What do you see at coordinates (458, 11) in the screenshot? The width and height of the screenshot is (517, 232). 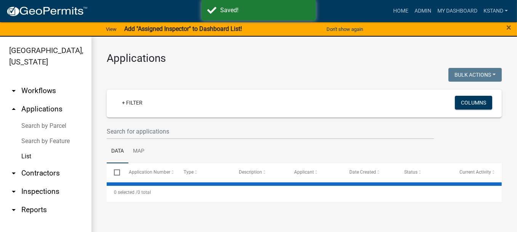 I see `a: My Dashboard` at bounding box center [458, 11].